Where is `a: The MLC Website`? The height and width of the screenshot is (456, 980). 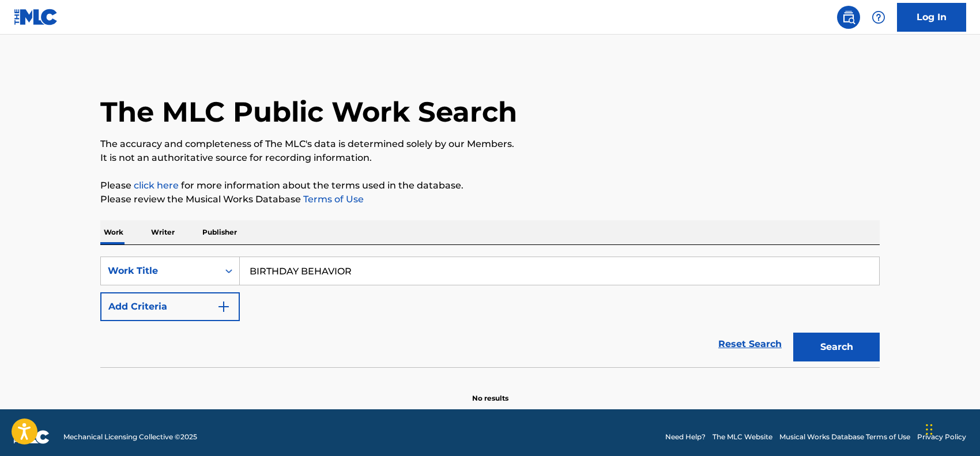 a: The MLC Website is located at coordinates (742, 438).